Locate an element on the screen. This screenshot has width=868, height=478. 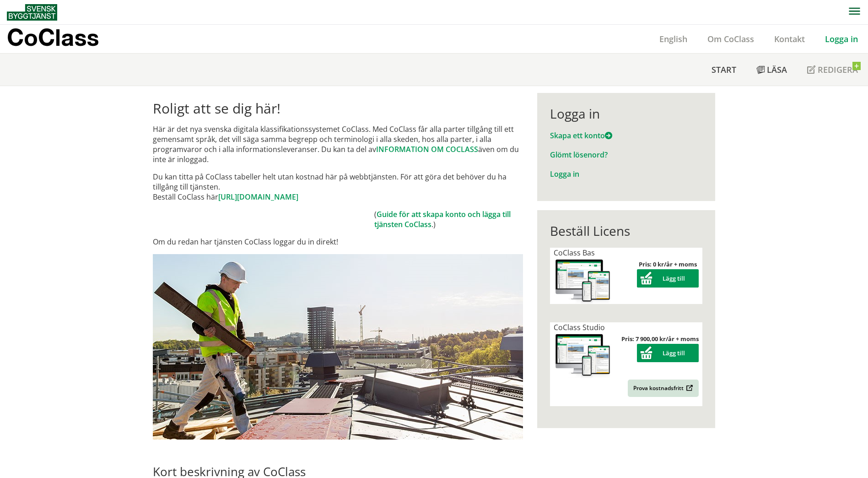
span: CoClass Bas is located at coordinates (574, 252).